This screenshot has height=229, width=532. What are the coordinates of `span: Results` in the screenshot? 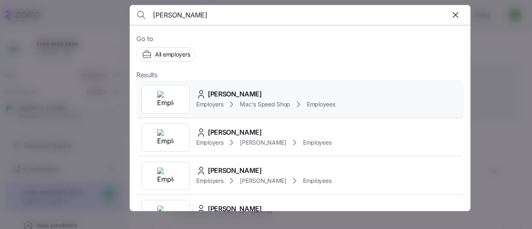 It's located at (147, 75).